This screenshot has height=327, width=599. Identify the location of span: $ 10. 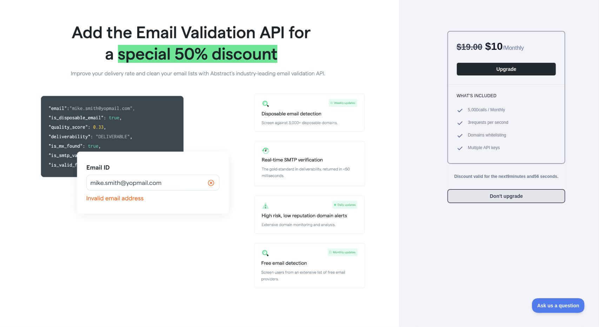
(494, 46).